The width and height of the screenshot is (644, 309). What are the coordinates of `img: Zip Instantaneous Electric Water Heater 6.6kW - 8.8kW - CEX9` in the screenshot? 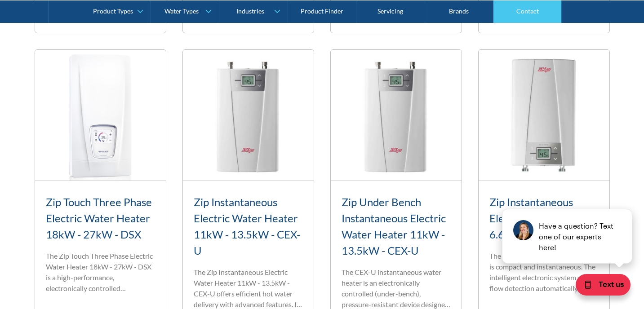 It's located at (544, 115).